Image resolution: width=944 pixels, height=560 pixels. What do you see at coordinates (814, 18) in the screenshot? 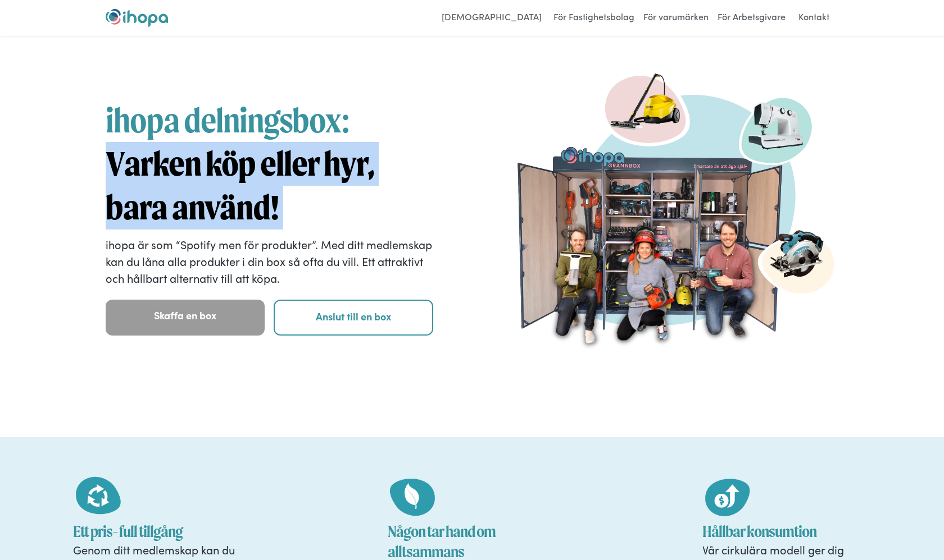
I see `a: Kontakt` at bounding box center [814, 18].